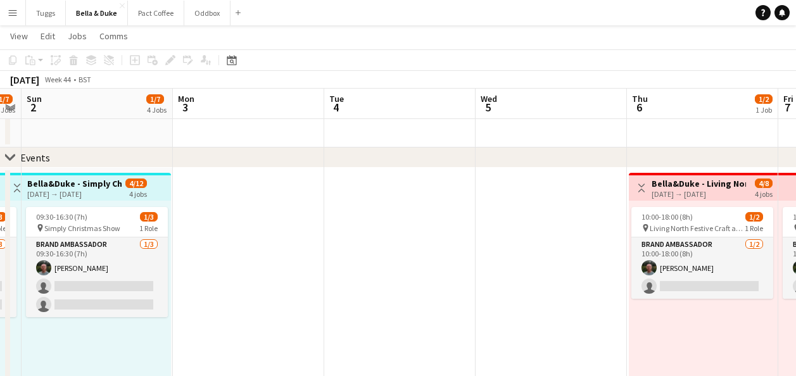 Image resolution: width=796 pixels, height=376 pixels. What do you see at coordinates (156, 13) in the screenshot?
I see `button: Pact Coffee` at bounding box center [156, 13].